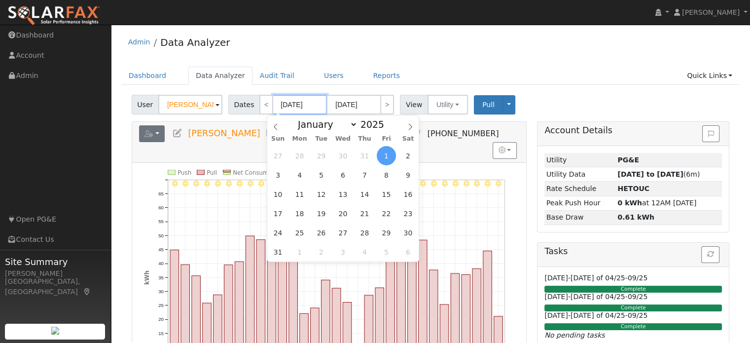 This screenshot has width=750, height=343. Describe the element at coordinates (278, 139) in the screenshot. I see `span: Sun` at that location.